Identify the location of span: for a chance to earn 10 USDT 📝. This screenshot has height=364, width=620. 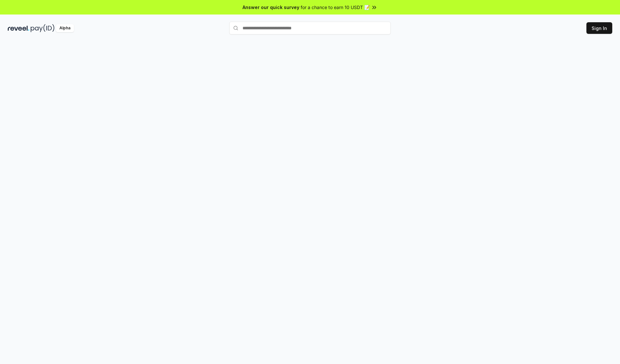
(335, 7).